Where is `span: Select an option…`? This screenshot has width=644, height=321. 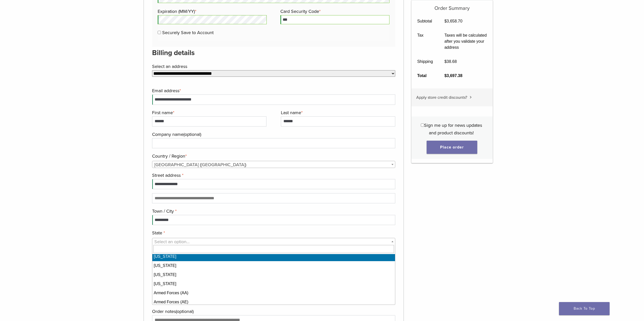 span: Select an option… is located at coordinates (172, 242).